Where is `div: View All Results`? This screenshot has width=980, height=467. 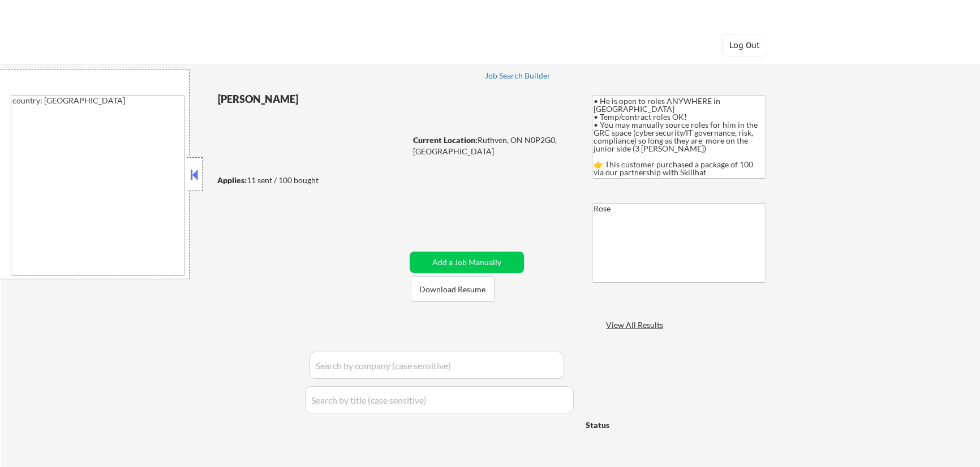
div: View All Results is located at coordinates (636, 325).